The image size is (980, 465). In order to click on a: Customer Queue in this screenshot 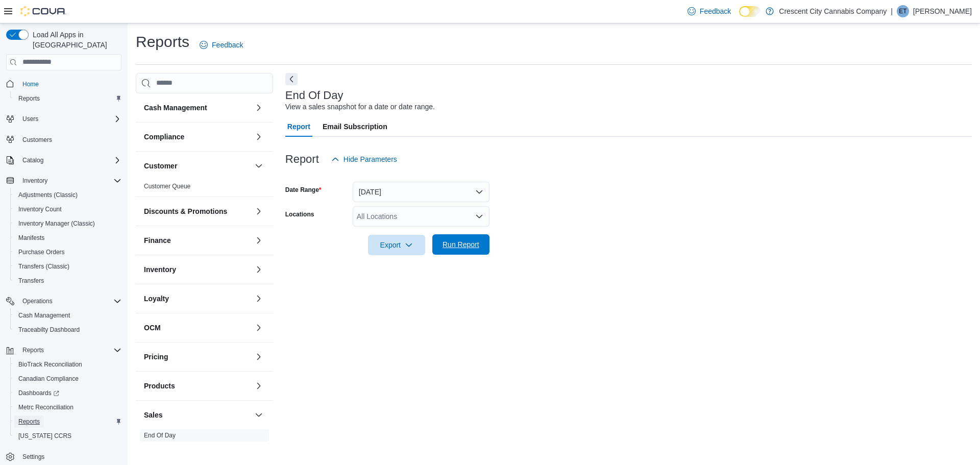, I will do `click(167, 186)`.